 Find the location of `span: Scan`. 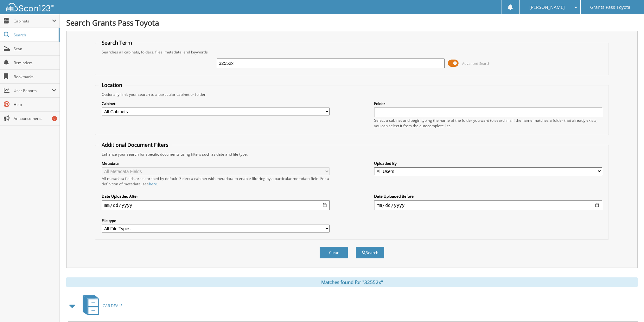

span: Scan is located at coordinates (35, 49).